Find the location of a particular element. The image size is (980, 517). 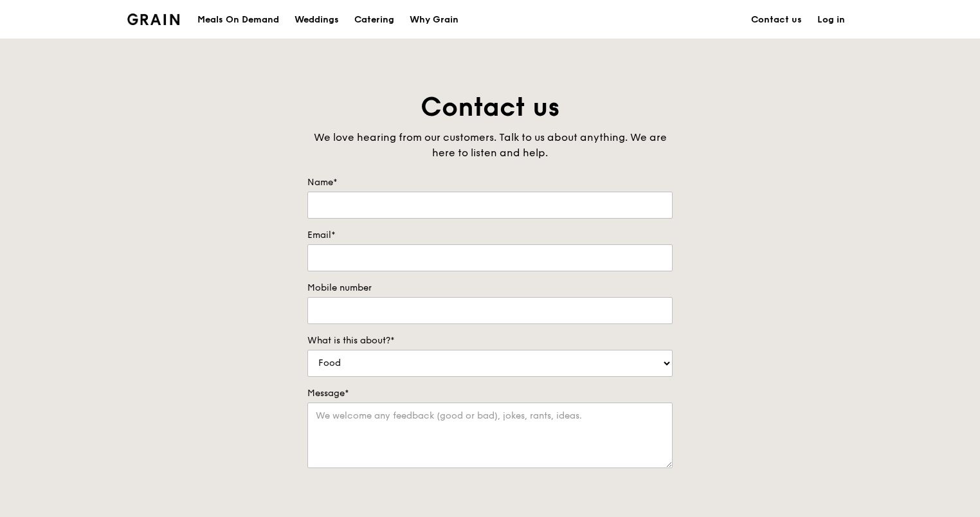

label: Name* is located at coordinates (490, 183).